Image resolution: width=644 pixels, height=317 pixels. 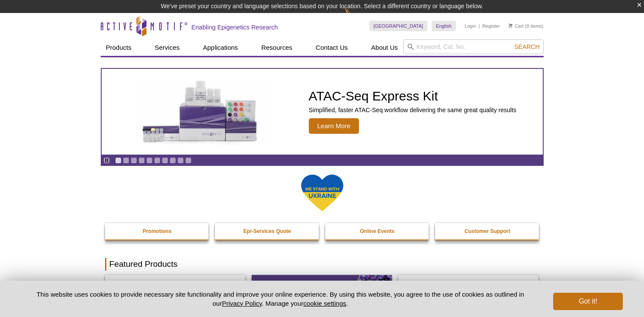 What do you see at coordinates (412, 96) in the screenshot?
I see `h2: ATAC-Seq Express Kit` at bounding box center [412, 96].